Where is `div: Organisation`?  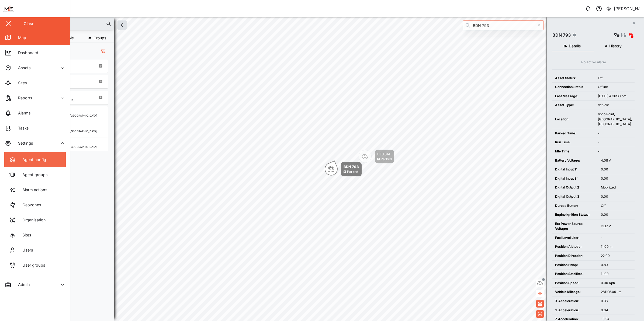
div: Organisation is located at coordinates (32, 220).